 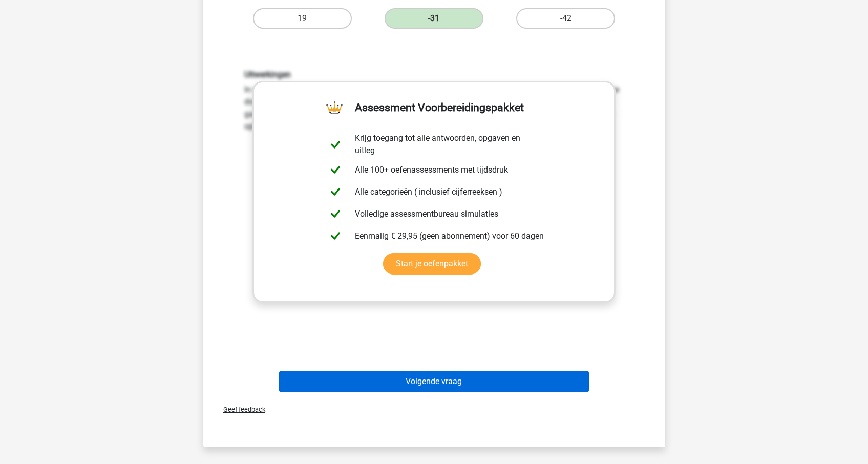 What do you see at coordinates (434, 74) in the screenshot?
I see `h6: Uitwerkingen` at bounding box center [434, 74].